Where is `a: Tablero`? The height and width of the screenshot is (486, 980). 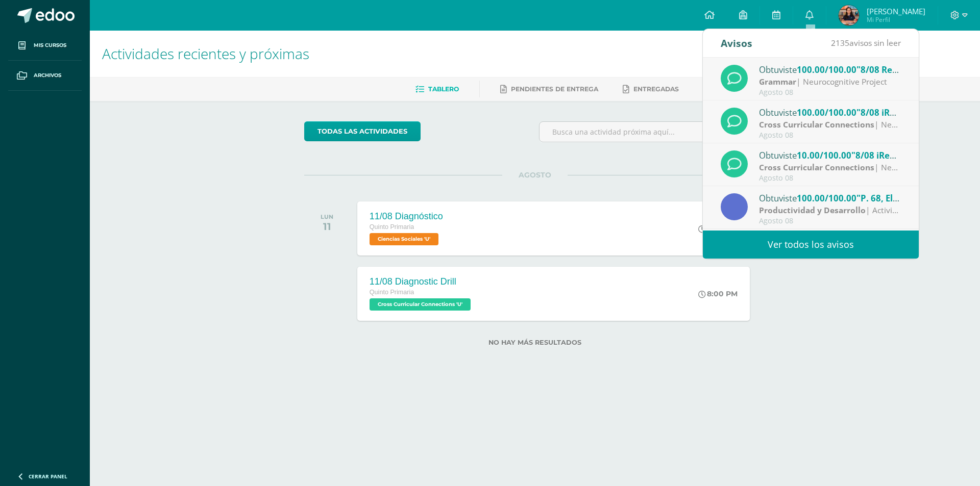 a: Tablero is located at coordinates (437, 89).